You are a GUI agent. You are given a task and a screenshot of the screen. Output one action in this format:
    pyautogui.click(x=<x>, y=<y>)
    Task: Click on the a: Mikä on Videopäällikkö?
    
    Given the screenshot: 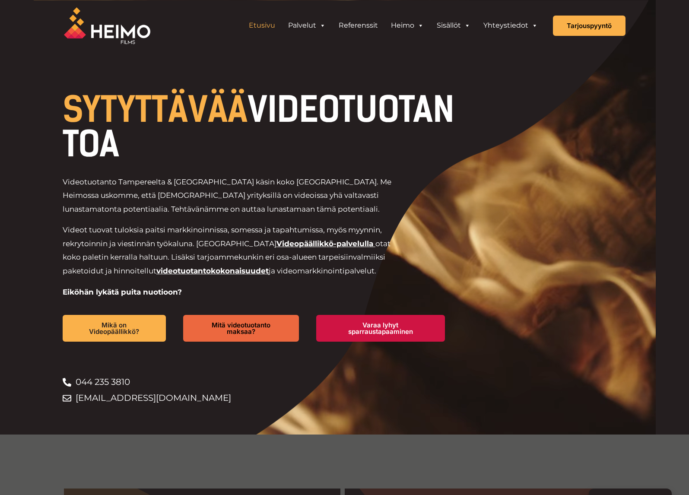 What is the action you would take?
    pyautogui.click(x=115, y=328)
    